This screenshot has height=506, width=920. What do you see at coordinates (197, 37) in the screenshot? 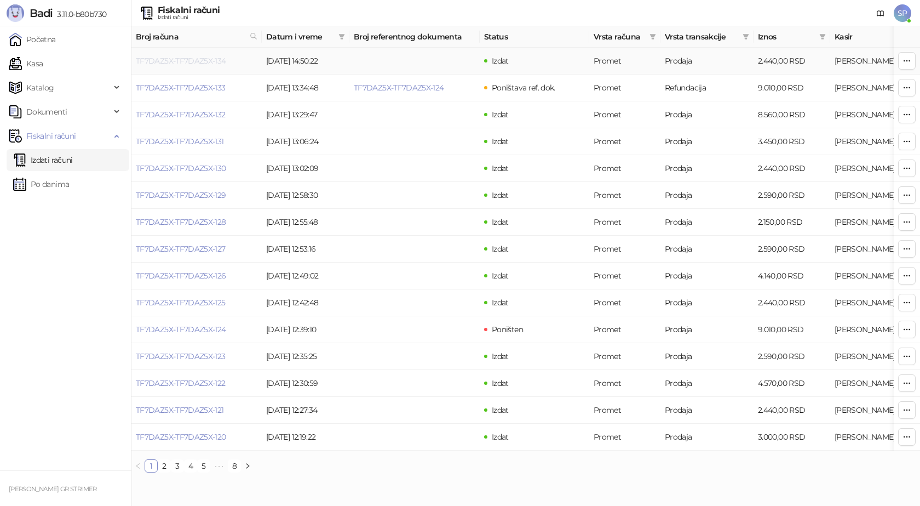
I see `th: Broj računa` at bounding box center [197, 37].